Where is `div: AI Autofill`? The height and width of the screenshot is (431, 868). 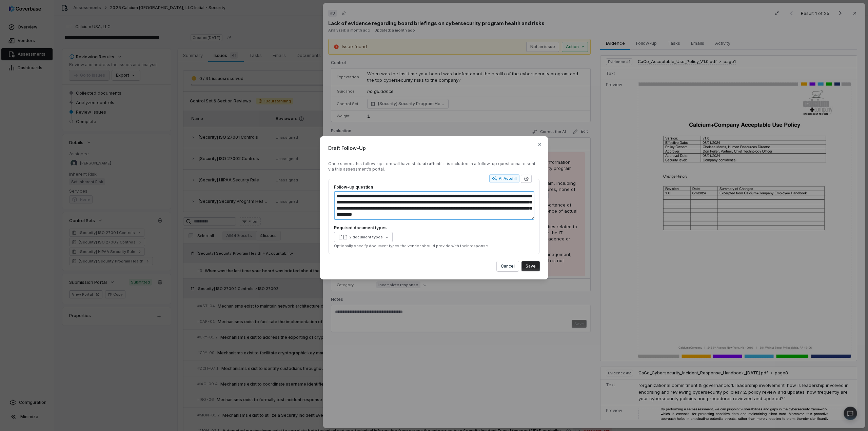
div: AI Autofill is located at coordinates (505, 179).